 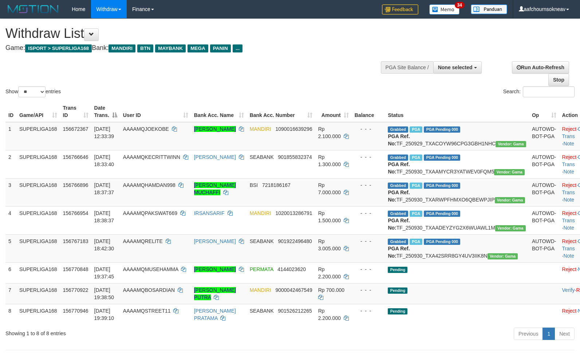 What do you see at coordinates (457, 248) in the screenshot?
I see `td: TF_250930_TXA42SRR8GY4UV3IIK8N` at bounding box center [457, 248].